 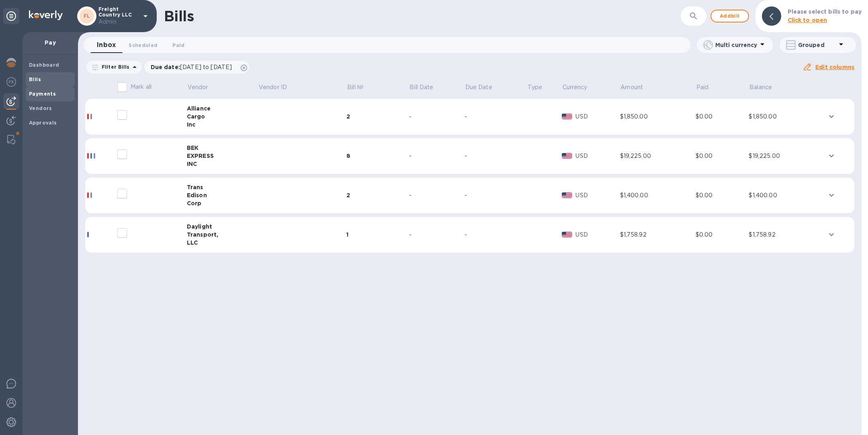 What do you see at coordinates (106, 45) in the screenshot?
I see `span: Inbox` at bounding box center [106, 45].